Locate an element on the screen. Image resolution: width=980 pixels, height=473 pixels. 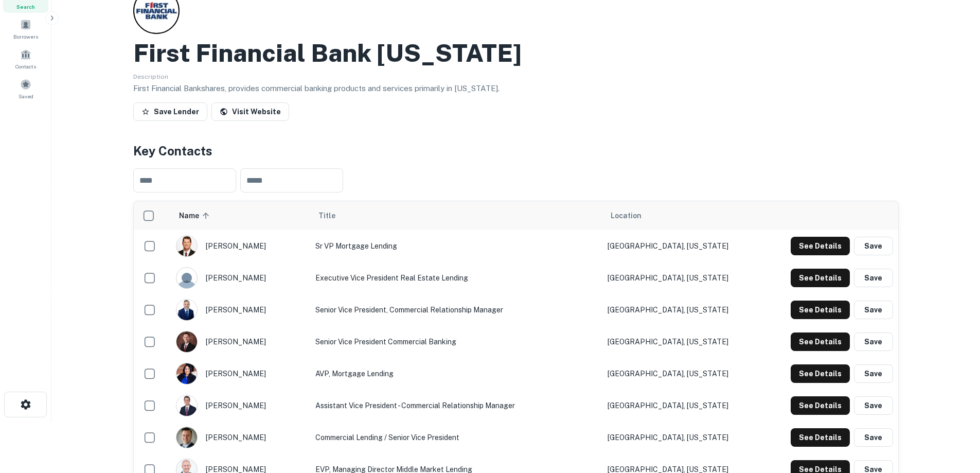
a: Visit Website is located at coordinates (250, 111).